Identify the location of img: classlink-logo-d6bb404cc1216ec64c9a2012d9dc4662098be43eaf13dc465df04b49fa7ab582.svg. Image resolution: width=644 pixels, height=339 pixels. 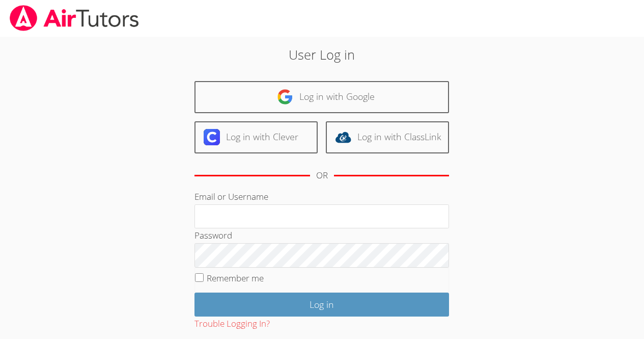
(343, 137).